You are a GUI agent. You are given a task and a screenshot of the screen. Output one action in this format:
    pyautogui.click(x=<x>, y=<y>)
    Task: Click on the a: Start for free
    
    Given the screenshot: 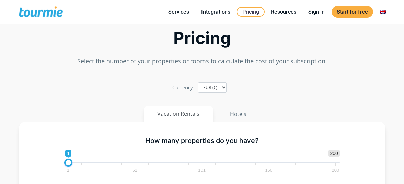 What is the action you would take?
    pyautogui.click(x=352, y=12)
    